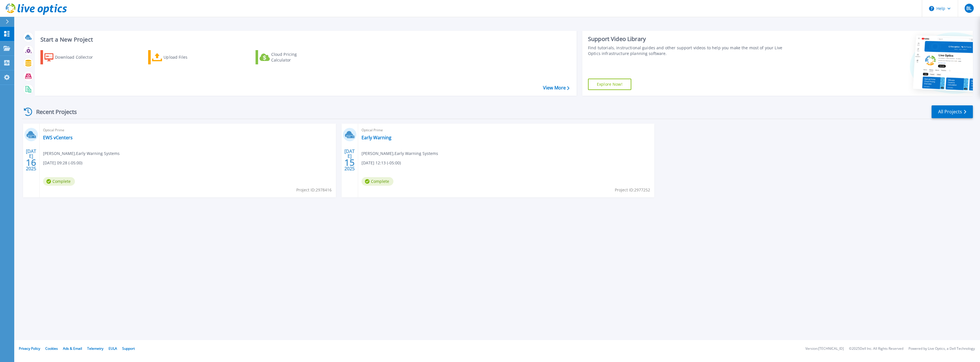  What do you see at coordinates (610, 84) in the screenshot?
I see `a: Explore Now!` at bounding box center [610, 84].